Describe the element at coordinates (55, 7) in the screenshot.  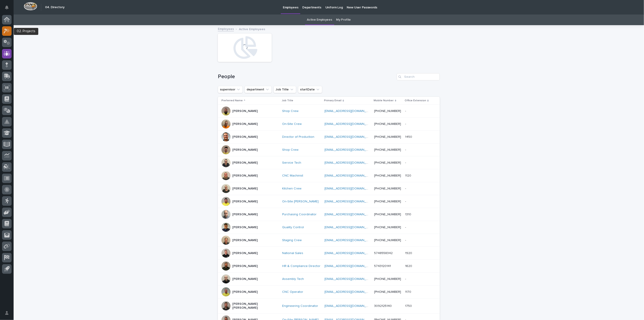
I see `h2: 04. Directory` at that location.